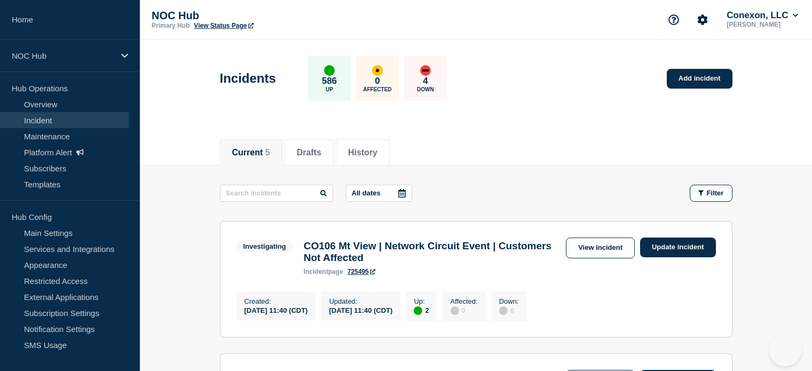 The height and width of the screenshot is (371, 812). I want to click on p: All dates, so click(366, 193).